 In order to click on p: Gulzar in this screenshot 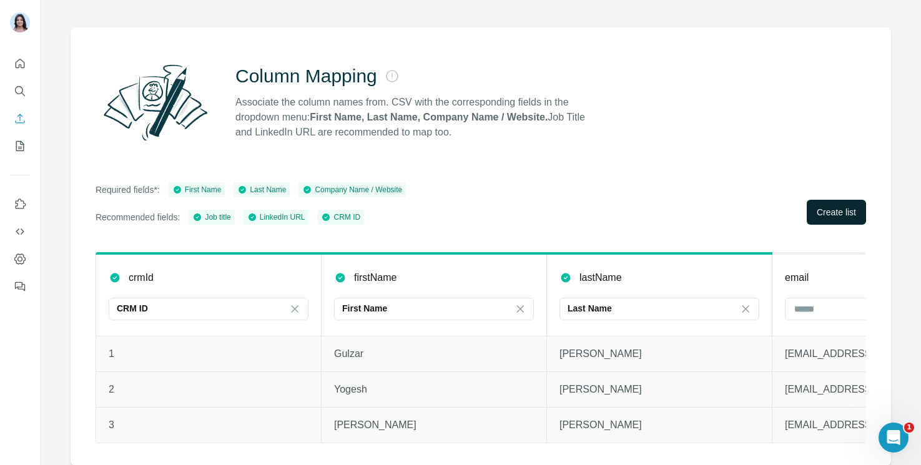, I will do `click(434, 354)`.